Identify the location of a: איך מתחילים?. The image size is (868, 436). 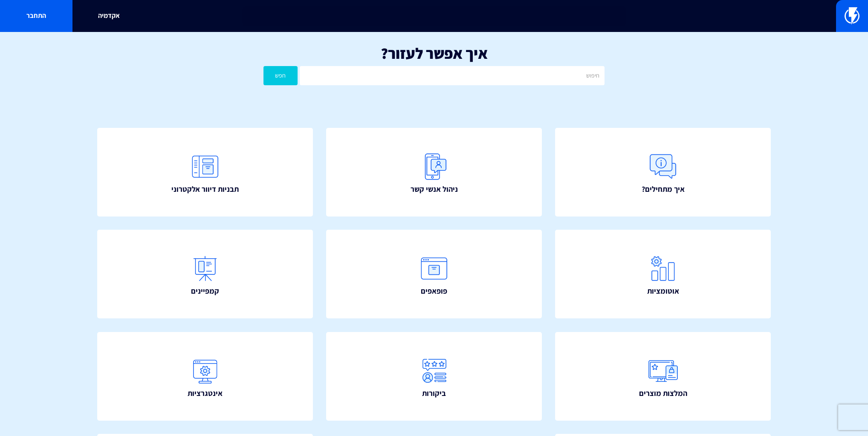
(663, 172).